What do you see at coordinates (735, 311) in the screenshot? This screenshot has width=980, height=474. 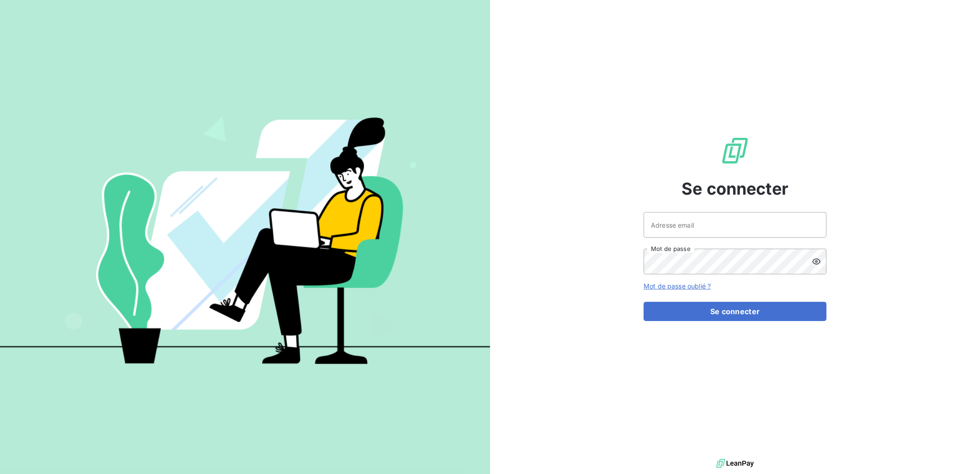 I see `button: Se connecter` at bounding box center [735, 311].